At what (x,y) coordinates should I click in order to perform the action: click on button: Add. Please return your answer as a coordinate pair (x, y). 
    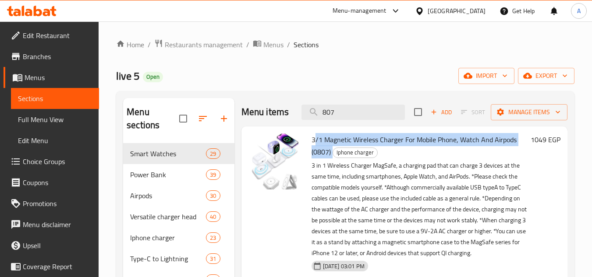
    Looking at the image, I should click on (441, 112).